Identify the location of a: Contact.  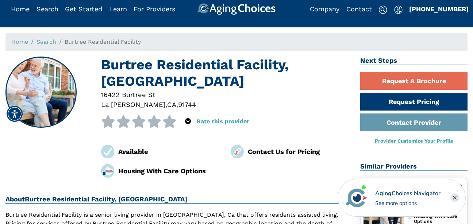
(359, 9).